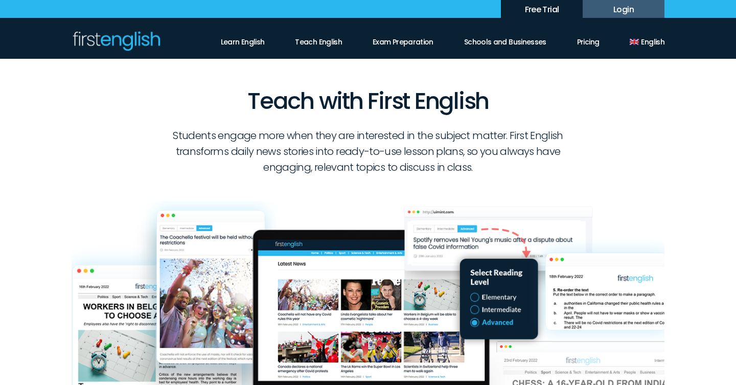 The width and height of the screenshot is (736, 385). Describe the element at coordinates (647, 39) in the screenshot. I see `a: English` at that location.